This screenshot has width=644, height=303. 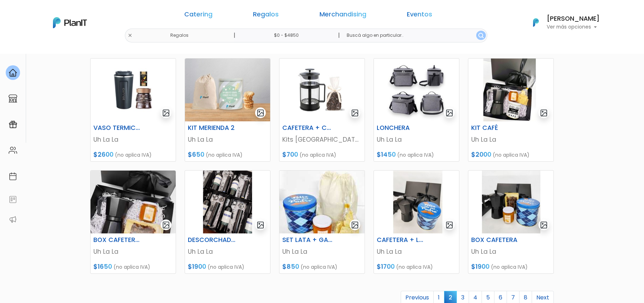 What do you see at coordinates (13, 99) in the screenshot?
I see `img: marketplace-4ceaa7011d94191e9ded77b95e3339b90024bf715f7c57f8cf31f2d8c509eaba.svg` at bounding box center [13, 99].